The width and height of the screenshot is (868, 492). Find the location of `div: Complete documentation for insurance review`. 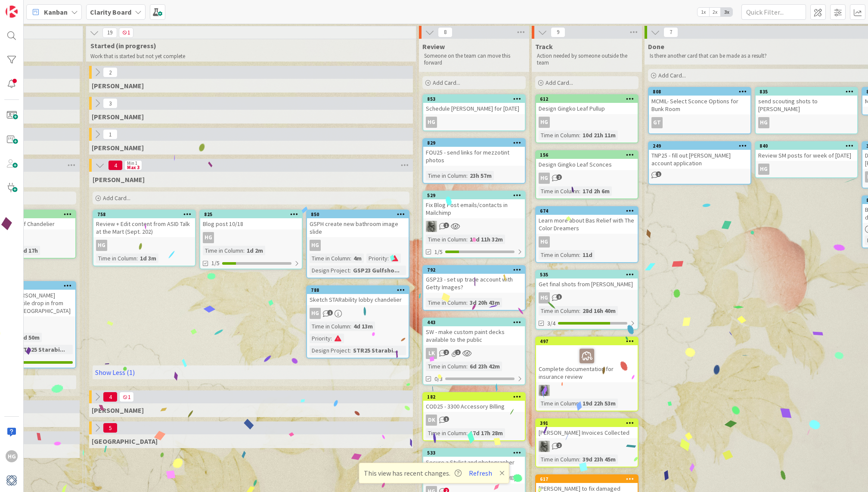

div: Complete documentation for insurance review is located at coordinates (587, 364).